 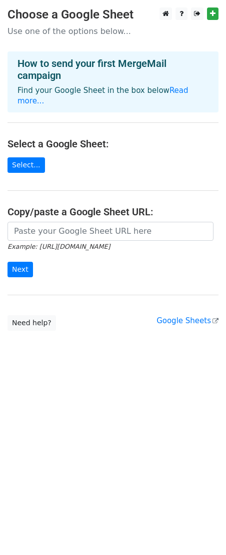 I want to click on h4: Select a Google Sheet:, so click(x=113, y=144).